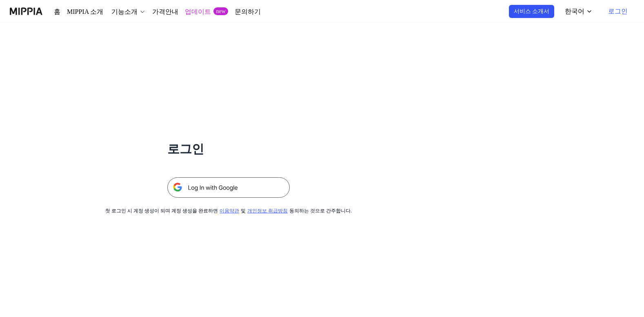 Image resolution: width=644 pixels, height=317 pixels. I want to click on div: 첫 로그인 시 계정 생성이 되며 계정 생성을 완료하면 및 동의하는 것으로 간주합니다., so click(228, 210).